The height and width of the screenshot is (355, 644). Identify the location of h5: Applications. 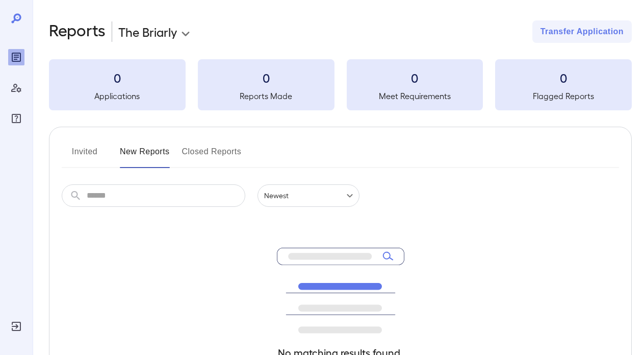
(117, 96).